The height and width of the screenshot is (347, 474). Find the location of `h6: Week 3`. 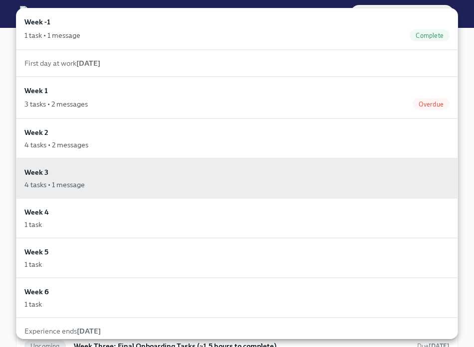

h6: Week 3 is located at coordinates (36, 172).